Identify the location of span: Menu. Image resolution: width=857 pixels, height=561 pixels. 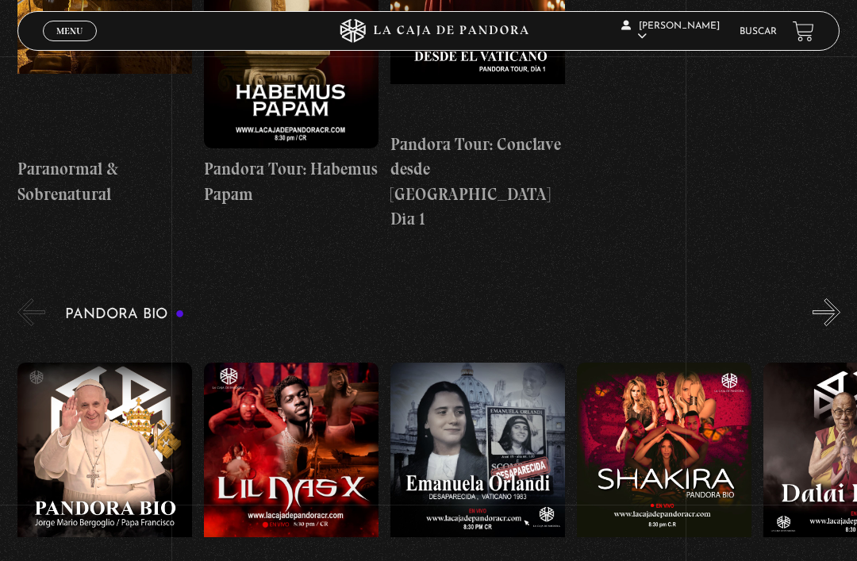
(69, 31).